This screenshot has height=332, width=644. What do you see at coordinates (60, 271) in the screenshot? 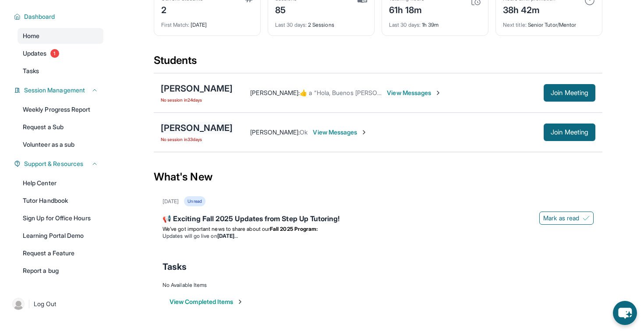
I see `a: Report a bug` at bounding box center [60, 271].